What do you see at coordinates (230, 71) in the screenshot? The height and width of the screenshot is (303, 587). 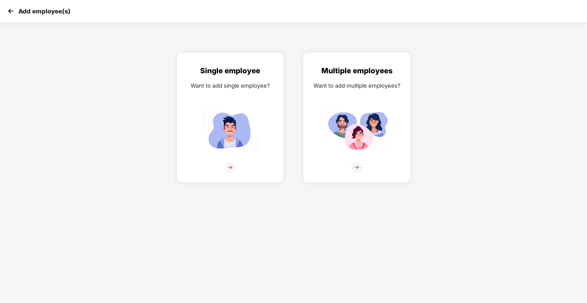 I see `div: Single employee` at bounding box center [230, 71].